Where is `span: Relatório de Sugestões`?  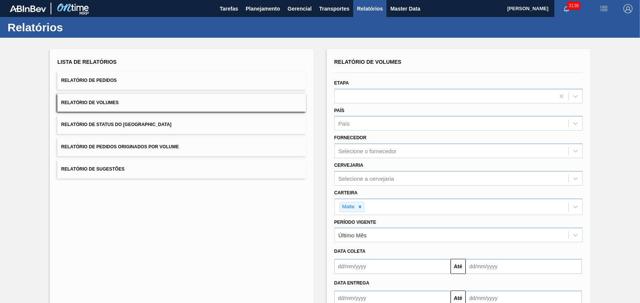 span: Relatório de Sugestões is located at coordinates (93, 169).